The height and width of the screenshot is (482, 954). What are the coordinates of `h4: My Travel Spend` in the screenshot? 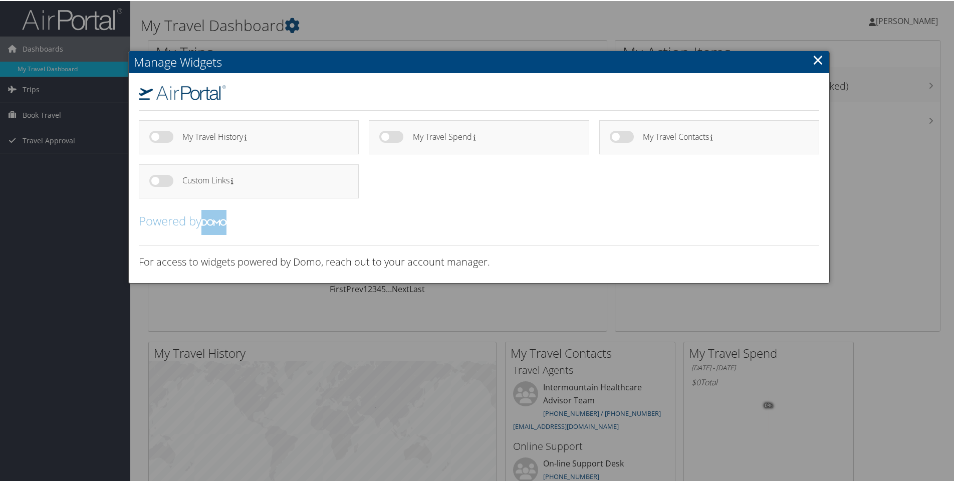 It's located at (492, 136).